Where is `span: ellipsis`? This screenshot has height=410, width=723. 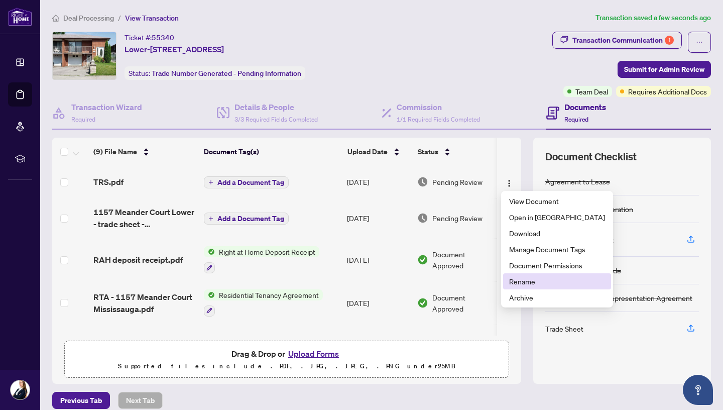 span: ellipsis is located at coordinates (700, 42).